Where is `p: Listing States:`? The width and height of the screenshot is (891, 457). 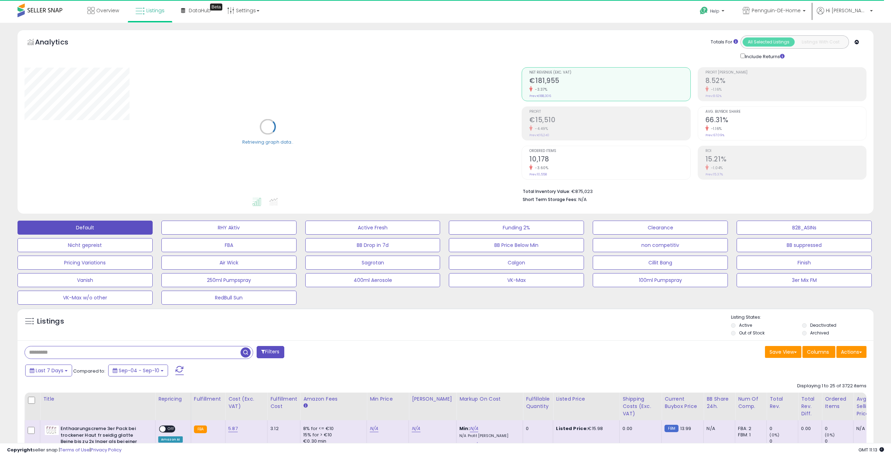
p: Listing States: is located at coordinates (802, 317).